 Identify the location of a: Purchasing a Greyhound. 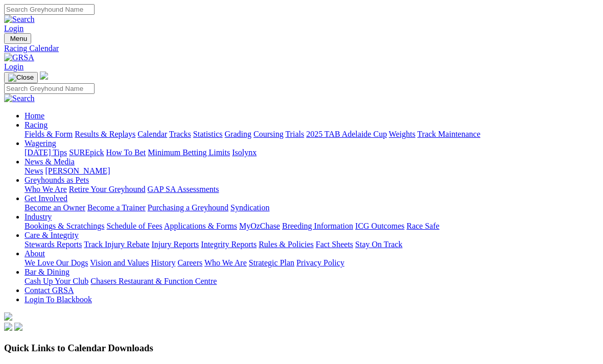
(188, 207).